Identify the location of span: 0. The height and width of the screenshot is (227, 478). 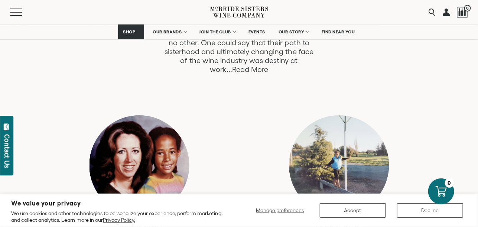
(468, 8).